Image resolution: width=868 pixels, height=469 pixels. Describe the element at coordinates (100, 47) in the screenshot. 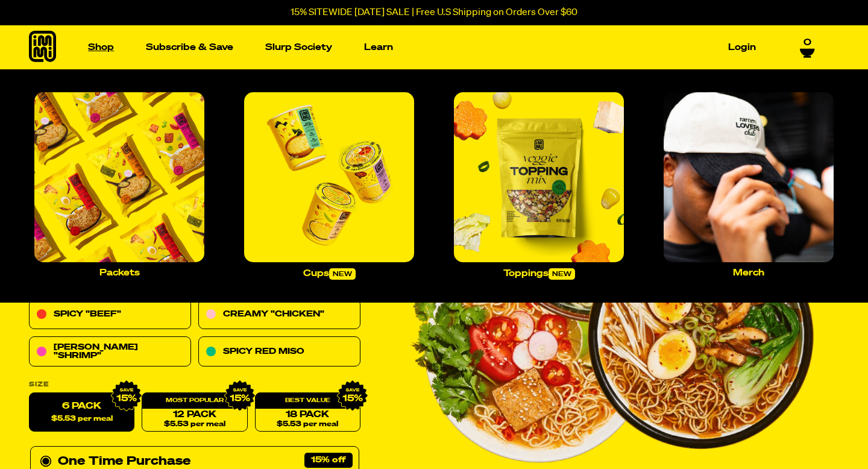

I see `a: Shop` at that location.